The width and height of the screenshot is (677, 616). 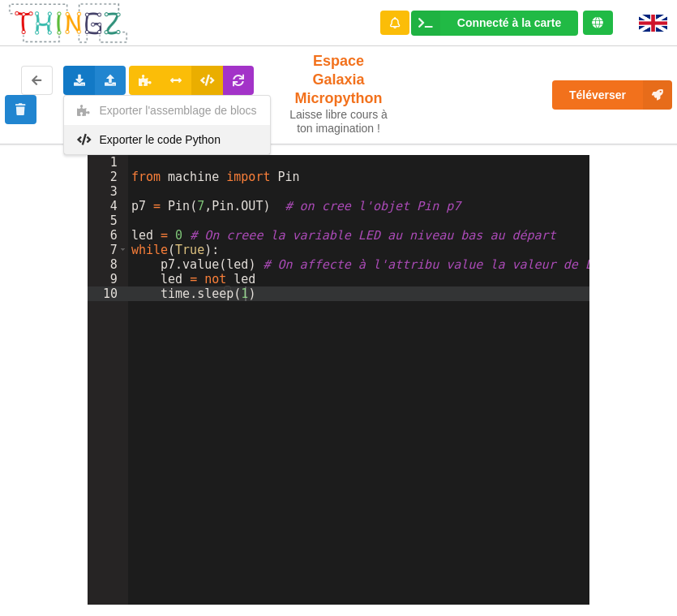 What do you see at coordinates (160, 140) in the screenshot?
I see `span: Exporter le code Python` at bounding box center [160, 140].